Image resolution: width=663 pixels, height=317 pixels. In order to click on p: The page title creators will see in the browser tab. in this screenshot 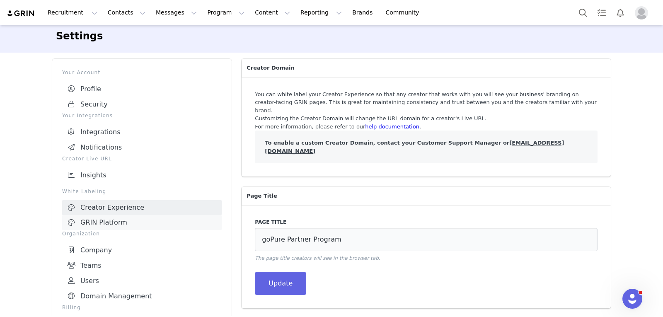, I will do `click(426, 258)`.